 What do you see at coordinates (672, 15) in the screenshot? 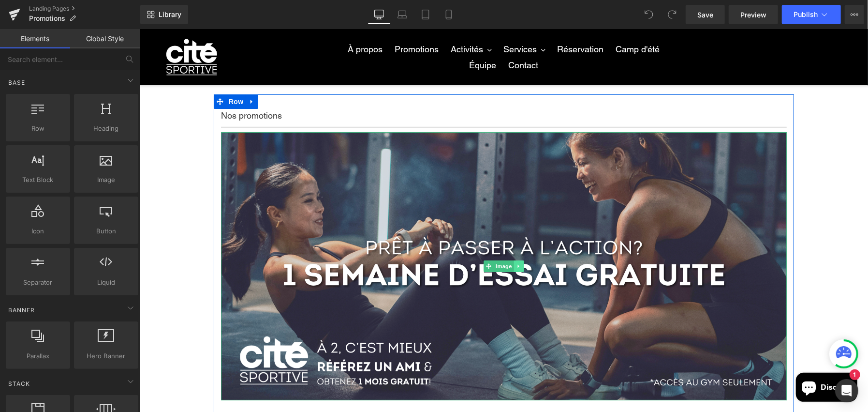
I see `button: Redo` at bounding box center [672, 15].